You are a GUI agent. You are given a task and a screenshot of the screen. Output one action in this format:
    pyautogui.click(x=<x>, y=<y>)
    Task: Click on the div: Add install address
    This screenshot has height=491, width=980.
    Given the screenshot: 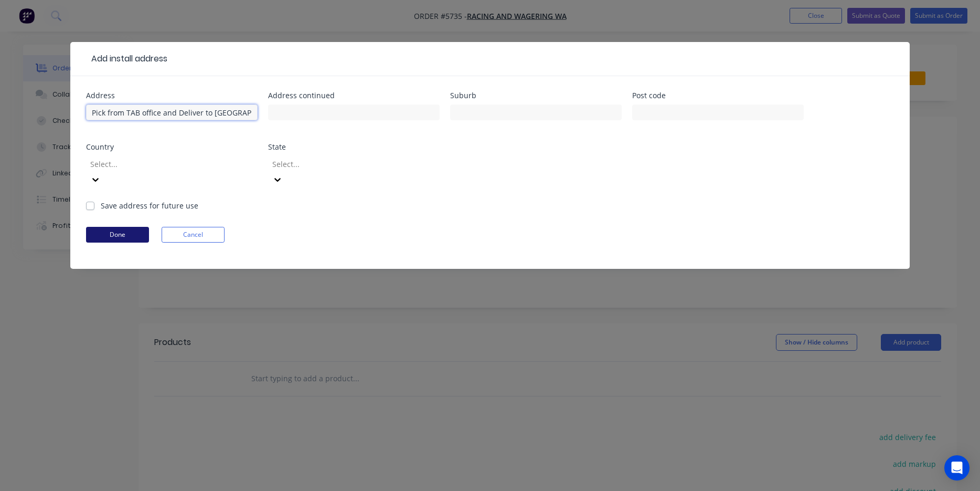 What is the action you would take?
    pyautogui.click(x=127, y=59)
    